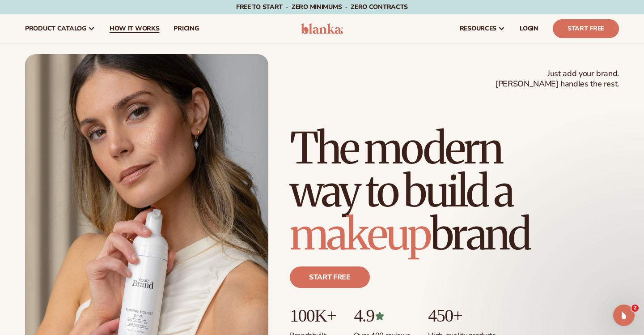 This screenshot has height=335, width=644. I want to click on span: pricing, so click(186, 29).